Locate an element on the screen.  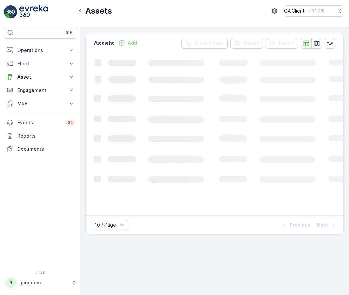
p: Fleet is located at coordinates (41, 64).